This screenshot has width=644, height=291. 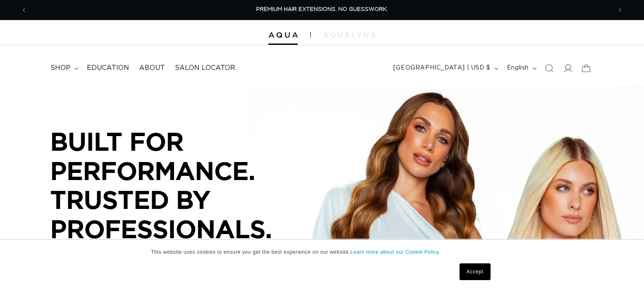 What do you see at coordinates (518, 67) in the screenshot?
I see `span: English` at bounding box center [518, 67].